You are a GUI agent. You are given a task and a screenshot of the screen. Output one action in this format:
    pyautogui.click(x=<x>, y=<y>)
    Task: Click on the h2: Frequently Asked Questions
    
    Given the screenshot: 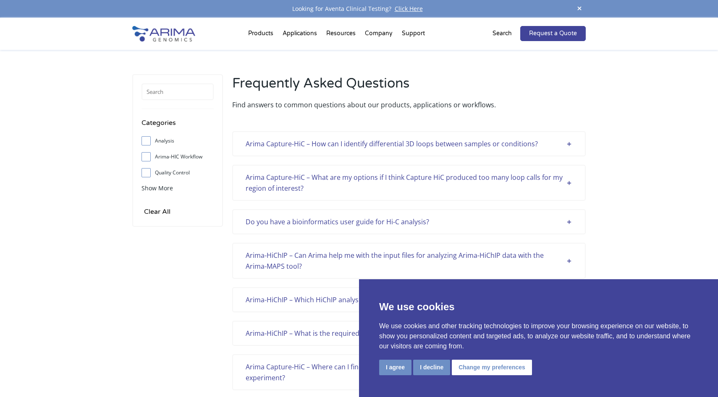 What is the action you would take?
    pyautogui.click(x=409, y=87)
    